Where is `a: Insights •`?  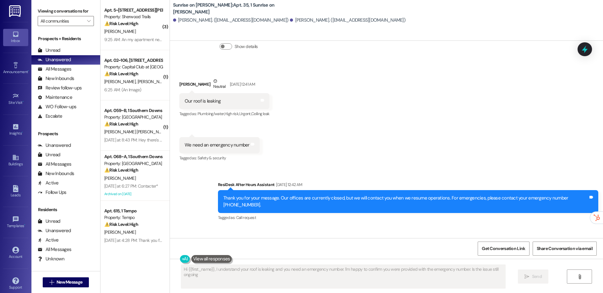 a: Insights • is located at coordinates (16, 130).